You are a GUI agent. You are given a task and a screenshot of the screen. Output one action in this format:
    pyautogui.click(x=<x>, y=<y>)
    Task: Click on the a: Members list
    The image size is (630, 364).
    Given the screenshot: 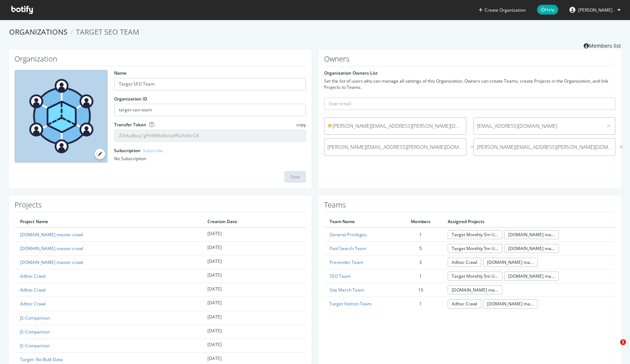 What is the action you would take?
    pyautogui.click(x=602, y=45)
    